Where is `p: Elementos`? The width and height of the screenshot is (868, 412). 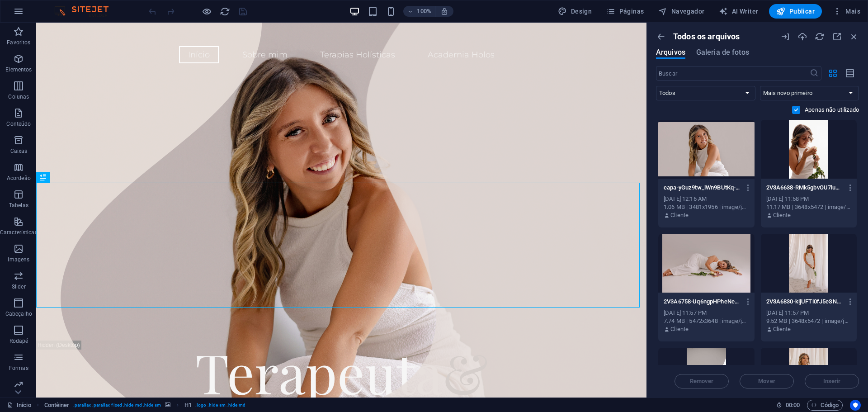 p: Elementos is located at coordinates (18, 70).